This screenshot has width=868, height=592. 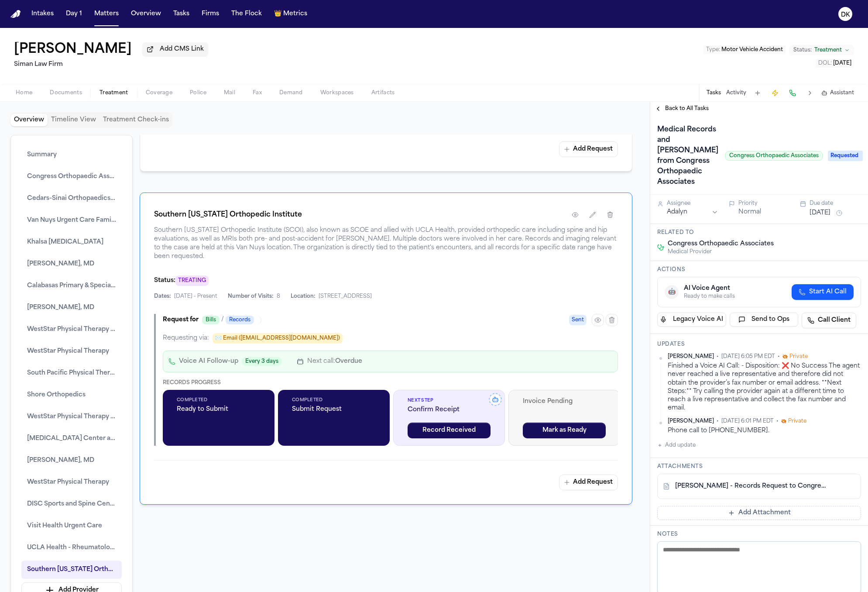 What do you see at coordinates (759, 270) in the screenshot?
I see `h3: Actions` at bounding box center [759, 270].